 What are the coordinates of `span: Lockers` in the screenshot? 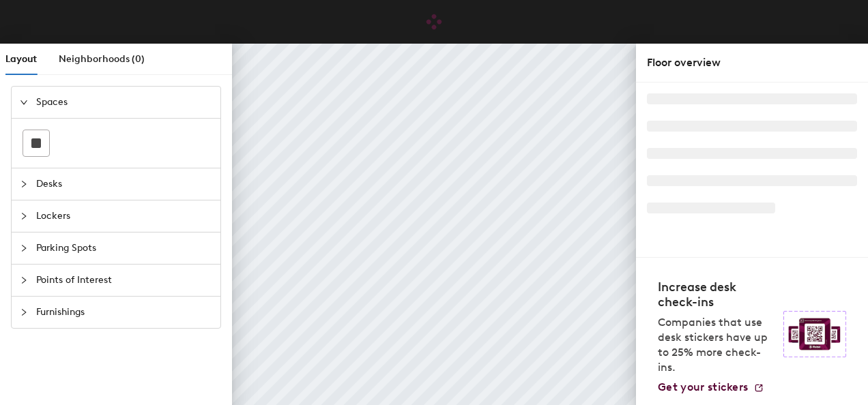 It's located at (124, 216).